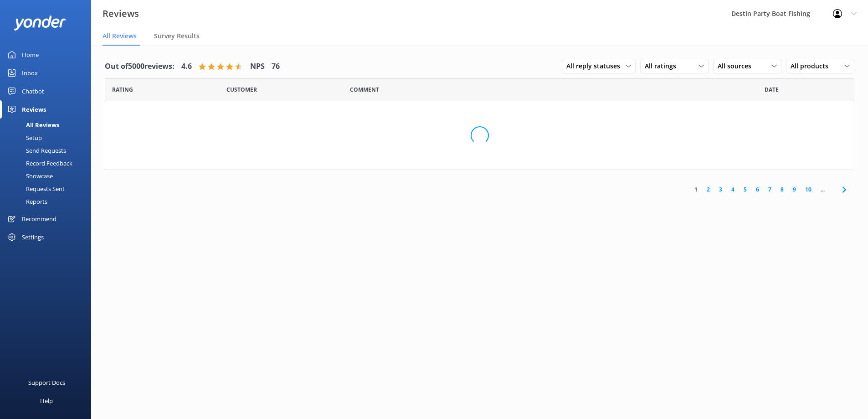  I want to click on a: Reports, so click(49, 201).